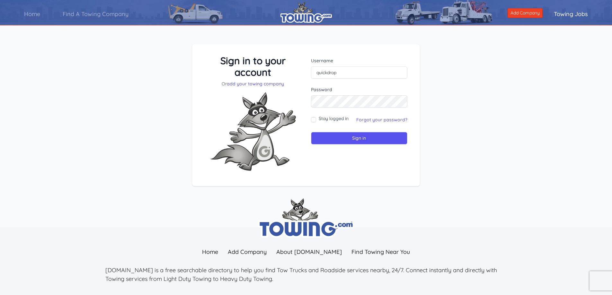 This screenshot has height=295, width=612. I want to click on img: logo.png, so click(306, 12).